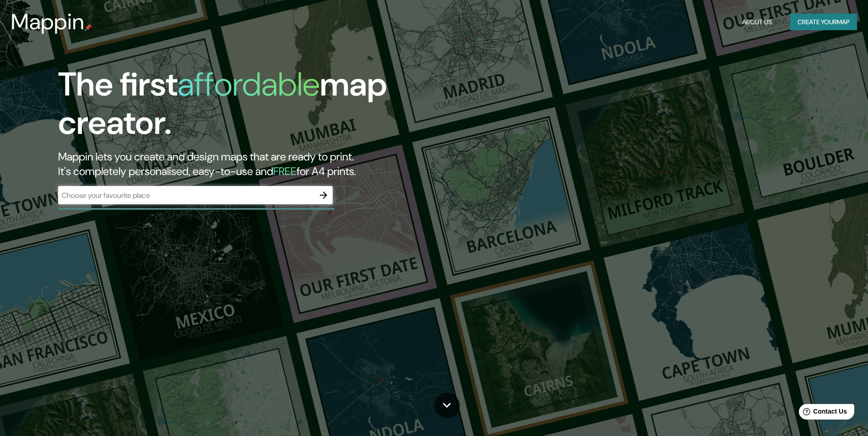 This screenshot has width=868, height=436. I want to click on button: About Us, so click(757, 22).